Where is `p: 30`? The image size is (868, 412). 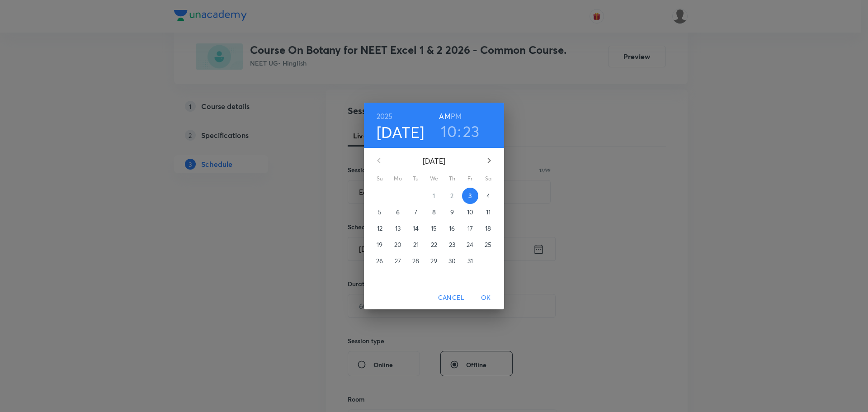
p: 30 is located at coordinates (452, 261).